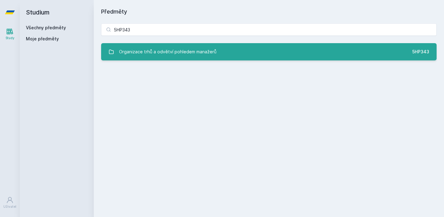 Image resolution: width=444 pixels, height=217 pixels. What do you see at coordinates (269, 30) in the screenshot?
I see `input: Název nebo ident předmětu…` at bounding box center [269, 30].